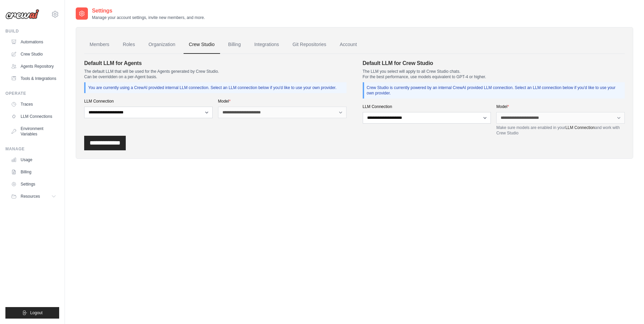 The height and width of the screenshot is (324, 644). What do you see at coordinates (495, 91) in the screenshot?
I see `p: Crew Studio is currently powered by an internal CrewAI provided LLM connection. Select an LLM con...` at bounding box center [495, 91].